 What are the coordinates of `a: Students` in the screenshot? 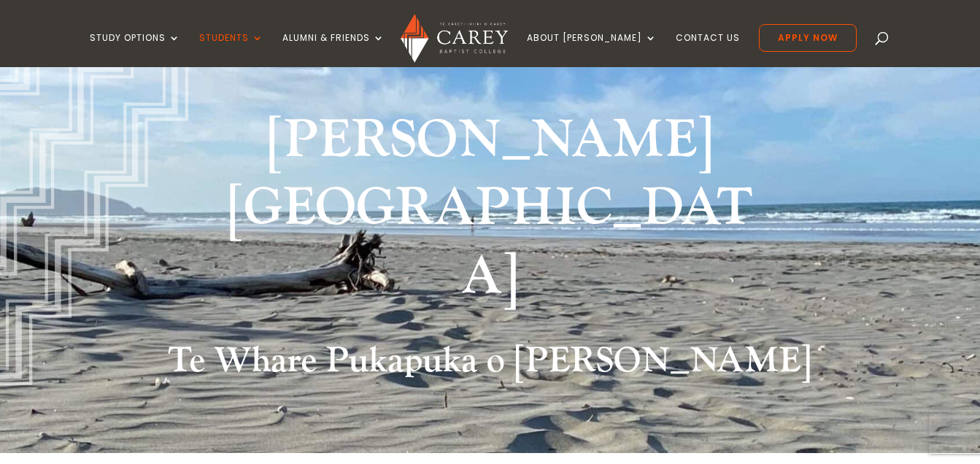 It's located at (231, 49).